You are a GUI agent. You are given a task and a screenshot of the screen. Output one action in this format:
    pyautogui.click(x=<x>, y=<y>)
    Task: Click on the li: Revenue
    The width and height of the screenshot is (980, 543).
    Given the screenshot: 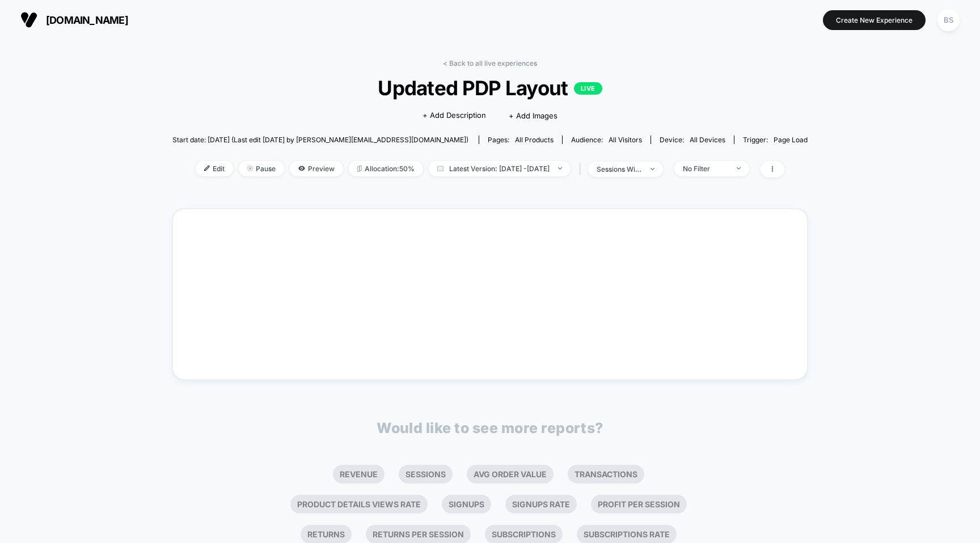 What is the action you would take?
    pyautogui.click(x=358, y=474)
    